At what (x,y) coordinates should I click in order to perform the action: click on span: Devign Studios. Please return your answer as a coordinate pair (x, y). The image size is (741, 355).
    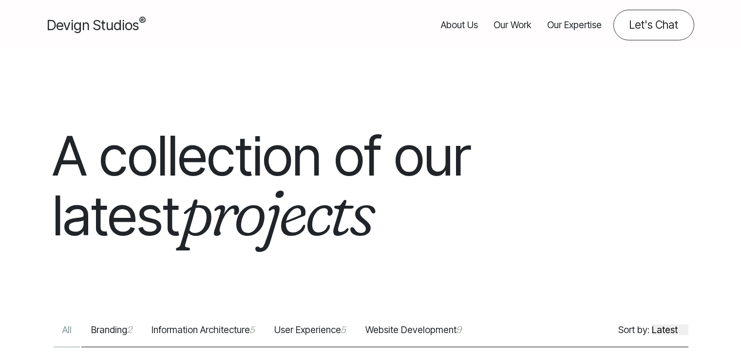
    Looking at the image, I should click on (96, 25).